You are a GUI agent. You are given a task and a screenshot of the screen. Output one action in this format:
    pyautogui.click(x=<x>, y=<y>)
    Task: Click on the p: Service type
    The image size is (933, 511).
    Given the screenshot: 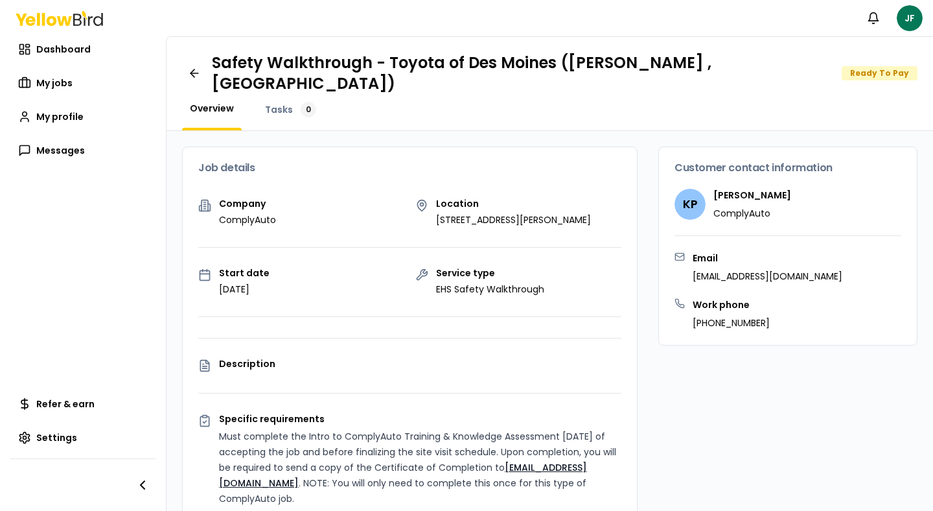 What is the action you would take?
    pyautogui.click(x=490, y=273)
    